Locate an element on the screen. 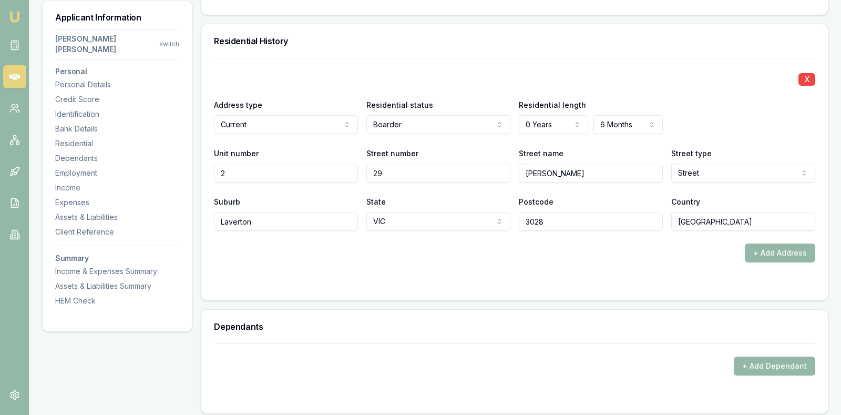  button: X is located at coordinates (807, 79).